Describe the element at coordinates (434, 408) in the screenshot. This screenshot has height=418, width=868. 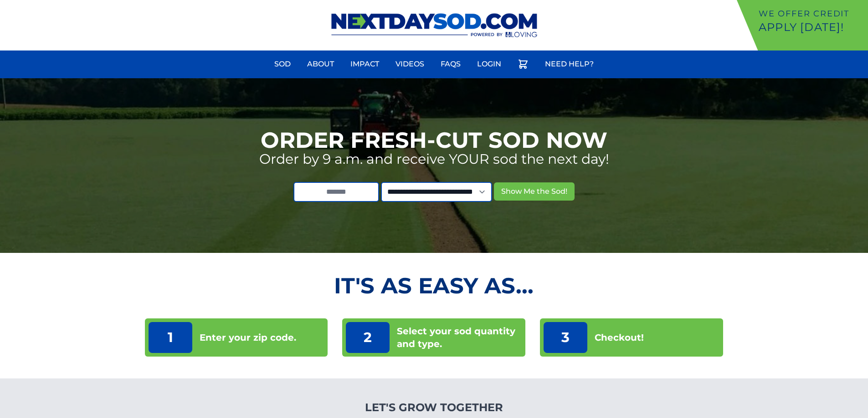
I see `h4: Let's Grow Together` at that location.